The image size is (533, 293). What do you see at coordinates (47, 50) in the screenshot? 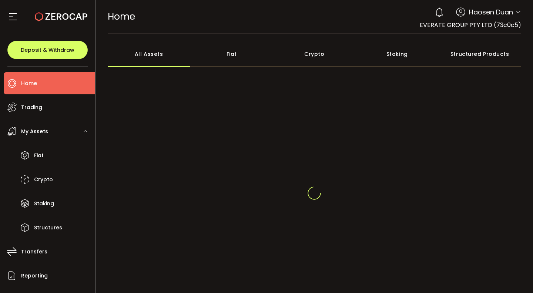
I see `button: Deposit & Withdraw` at bounding box center [47, 50].